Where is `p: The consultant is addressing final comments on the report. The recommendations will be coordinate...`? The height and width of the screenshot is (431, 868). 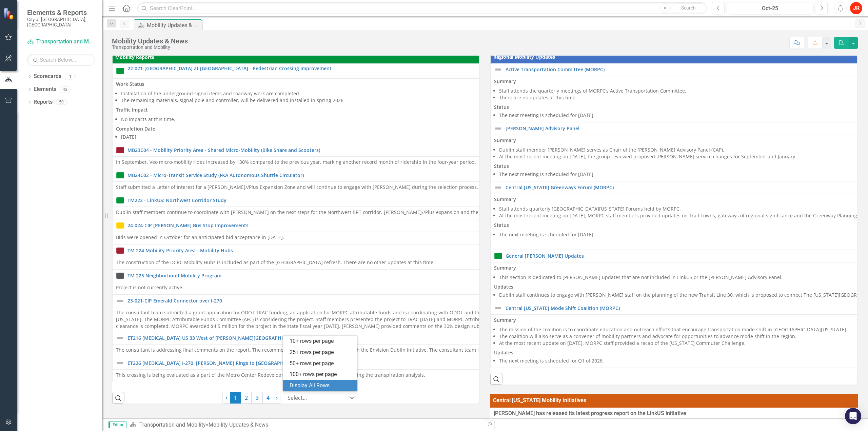
p: The consultant is addressing final comments on the report. The recommendations will be coordinate... is located at coordinates (485, 350).